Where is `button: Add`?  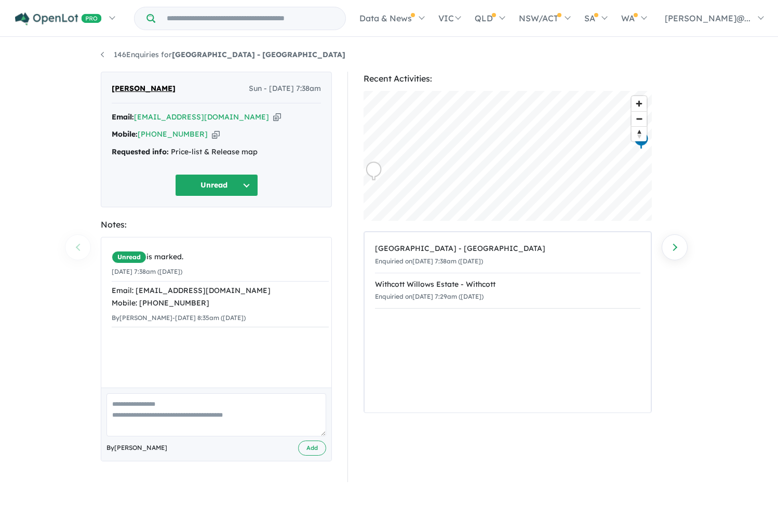
button: Add is located at coordinates (312, 448).